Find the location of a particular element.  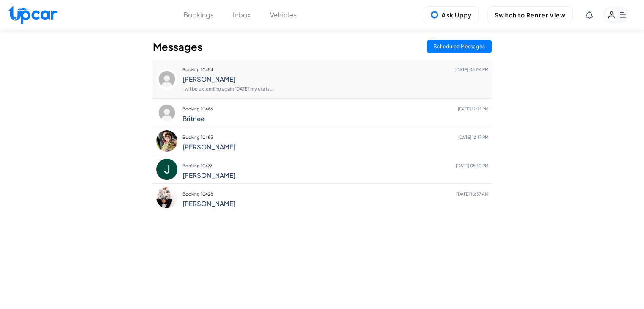

p: Booking 10454 is located at coordinates (335, 69).